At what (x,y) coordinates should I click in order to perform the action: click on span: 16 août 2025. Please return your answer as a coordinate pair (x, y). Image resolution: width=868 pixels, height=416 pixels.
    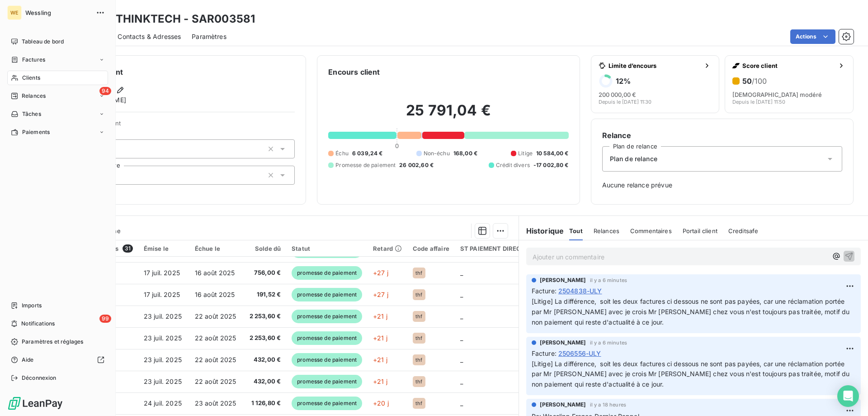
    Looking at the image, I should click on (215, 273).